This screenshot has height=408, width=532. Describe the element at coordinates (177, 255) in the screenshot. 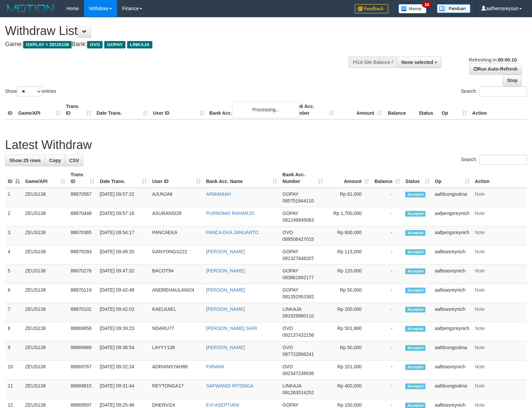

I see `td: GANYONGS222` at that location.